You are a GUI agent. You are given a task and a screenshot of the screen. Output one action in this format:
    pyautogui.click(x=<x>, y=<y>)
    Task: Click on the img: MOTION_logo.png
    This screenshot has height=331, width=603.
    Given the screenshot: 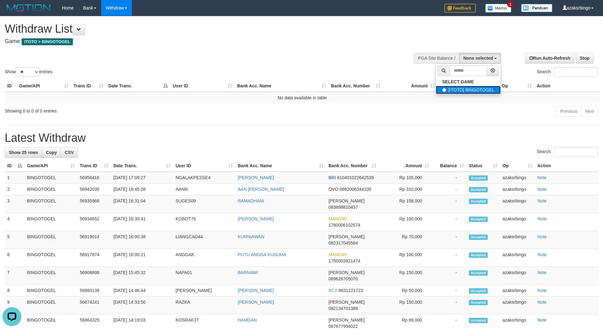 What is the action you would take?
    pyautogui.click(x=29, y=8)
    